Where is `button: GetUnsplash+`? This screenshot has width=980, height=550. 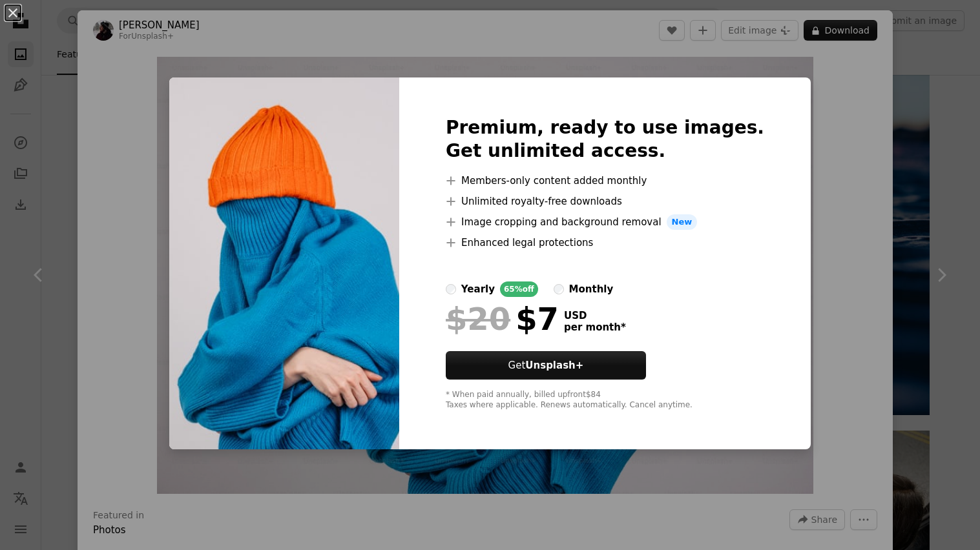 button: GetUnsplash+ is located at coordinates (545, 366).